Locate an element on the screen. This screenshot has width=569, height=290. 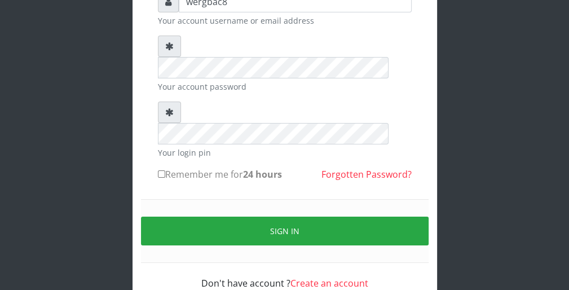
small: Your account username or email address is located at coordinates (285, 20).